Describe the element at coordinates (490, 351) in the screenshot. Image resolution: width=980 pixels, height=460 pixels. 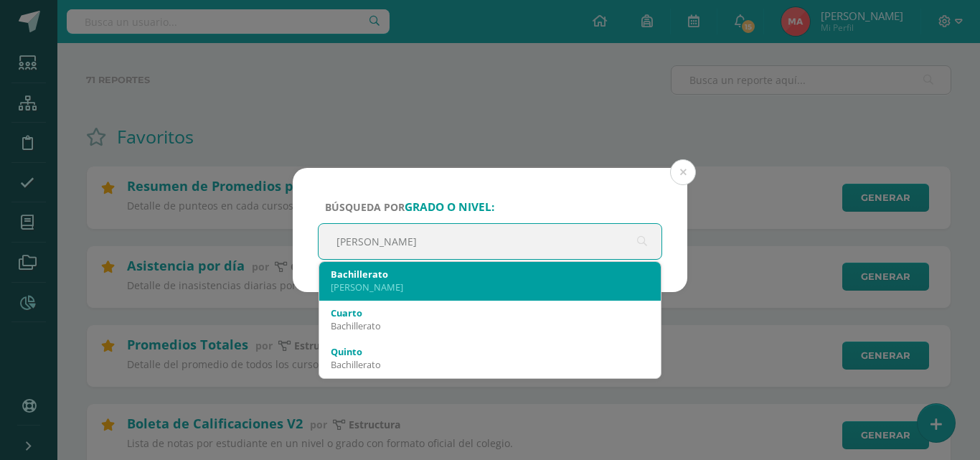
I see `div: Quinto` at that location.